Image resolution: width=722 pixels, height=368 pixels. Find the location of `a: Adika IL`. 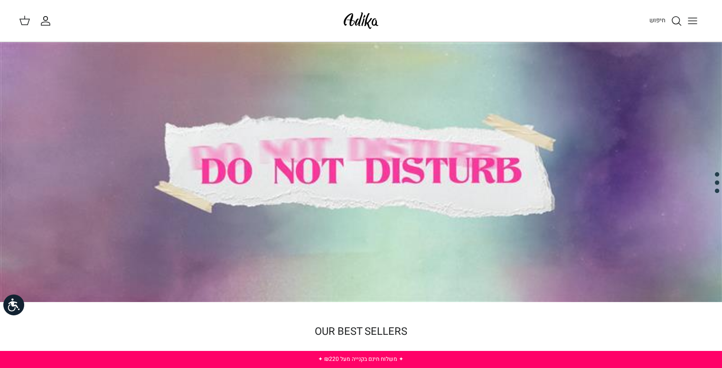

a: Adika IL is located at coordinates (361, 20).